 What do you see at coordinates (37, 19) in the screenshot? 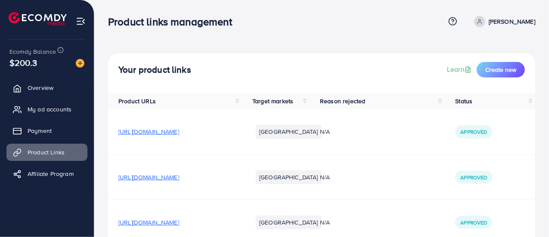
I see `img: logo` at bounding box center [37, 19].